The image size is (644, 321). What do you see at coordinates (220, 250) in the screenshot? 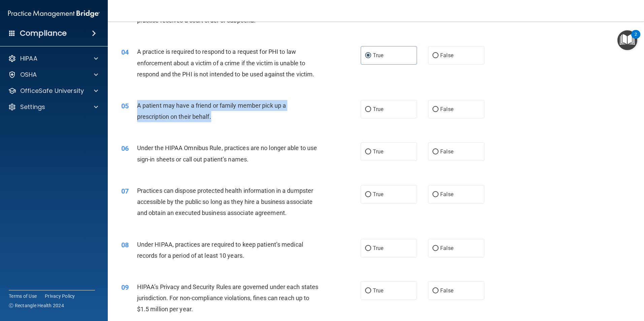
I see `span: Under HIPAA, practices are required to keep patient’s medical records for a period of at least 10...` at bounding box center [220, 250].